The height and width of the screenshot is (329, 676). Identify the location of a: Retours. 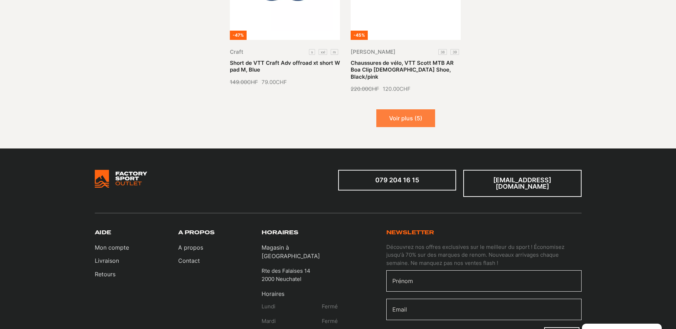
(112, 275).